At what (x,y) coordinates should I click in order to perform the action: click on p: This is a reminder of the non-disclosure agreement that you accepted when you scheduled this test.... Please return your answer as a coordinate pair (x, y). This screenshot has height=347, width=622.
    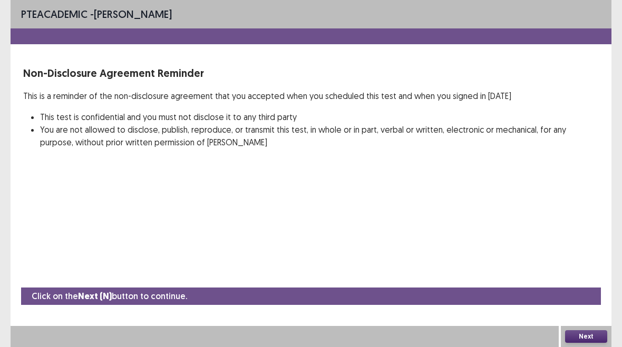
    Looking at the image, I should click on (311, 96).